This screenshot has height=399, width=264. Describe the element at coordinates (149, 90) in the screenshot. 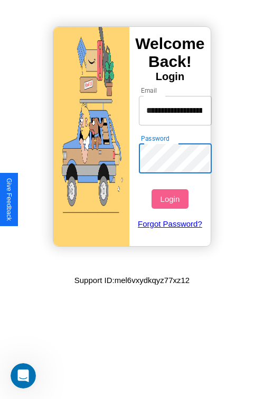

I see `label: Email` at that location.